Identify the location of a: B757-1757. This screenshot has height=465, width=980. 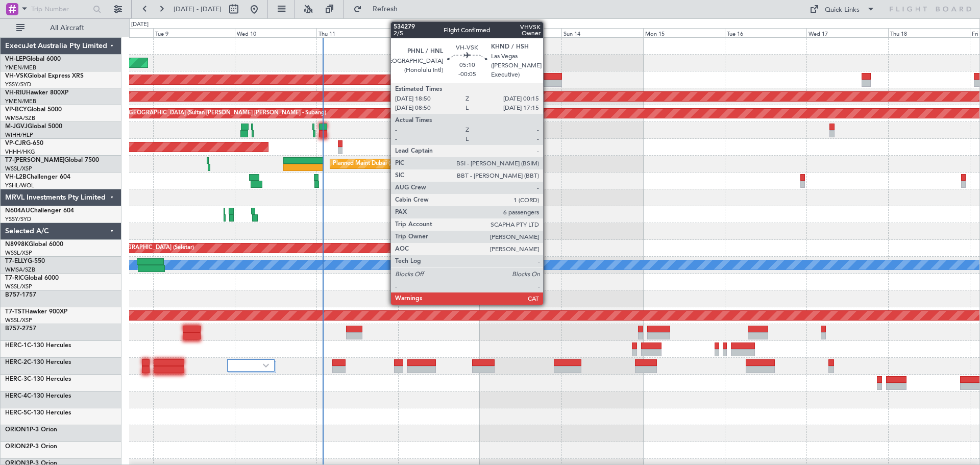
(21, 295).